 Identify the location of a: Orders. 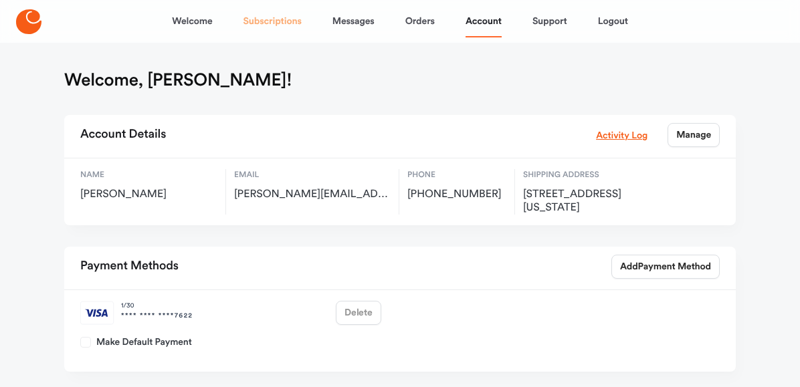
(420, 21).